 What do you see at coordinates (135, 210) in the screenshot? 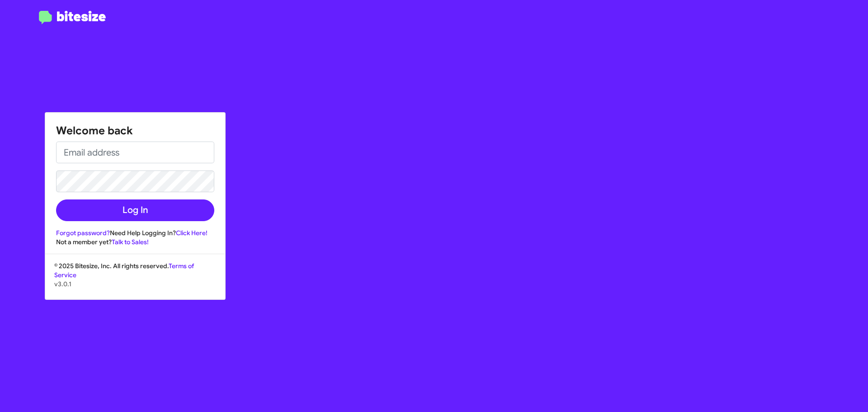
I see `button: Log In` at bounding box center [135, 210].